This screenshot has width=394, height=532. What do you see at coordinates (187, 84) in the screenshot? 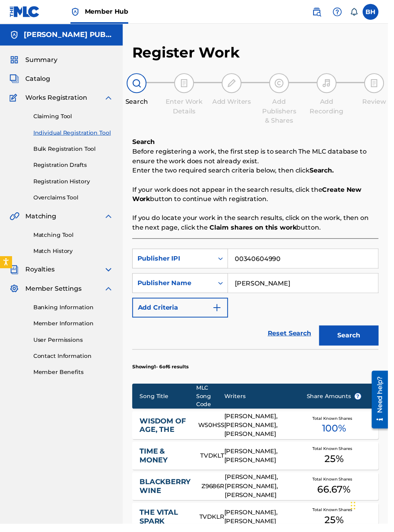
I see `img: step indicator icon for Enter Work Details` at bounding box center [187, 84].